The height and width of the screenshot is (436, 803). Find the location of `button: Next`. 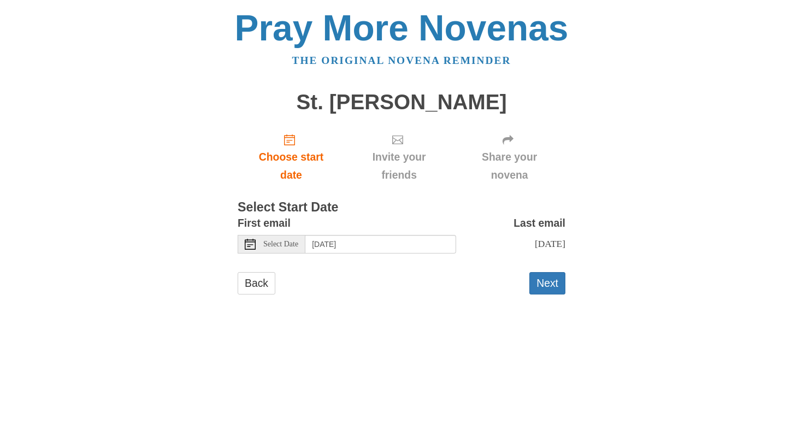

button: Next is located at coordinates (548, 283).